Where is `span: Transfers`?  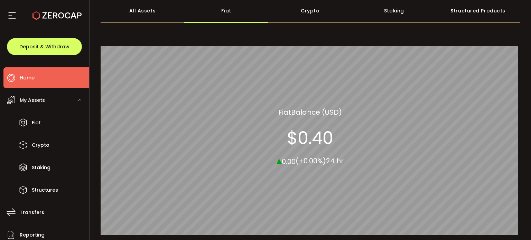
span: Transfers is located at coordinates (32, 212).